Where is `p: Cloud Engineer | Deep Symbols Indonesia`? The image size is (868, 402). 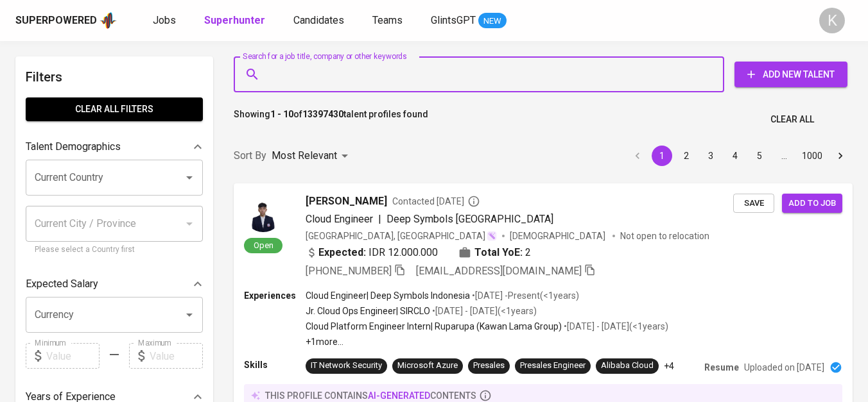
p: Cloud Engineer | Deep Symbols Indonesia is located at coordinates (388, 296).